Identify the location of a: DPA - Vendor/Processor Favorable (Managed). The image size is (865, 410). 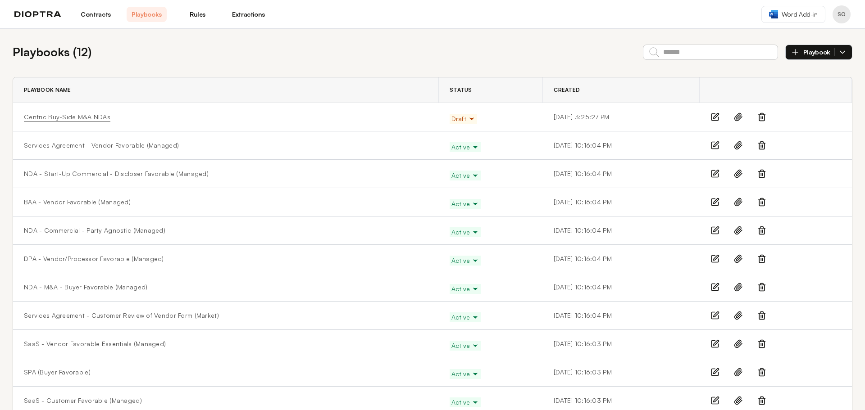
(94, 259).